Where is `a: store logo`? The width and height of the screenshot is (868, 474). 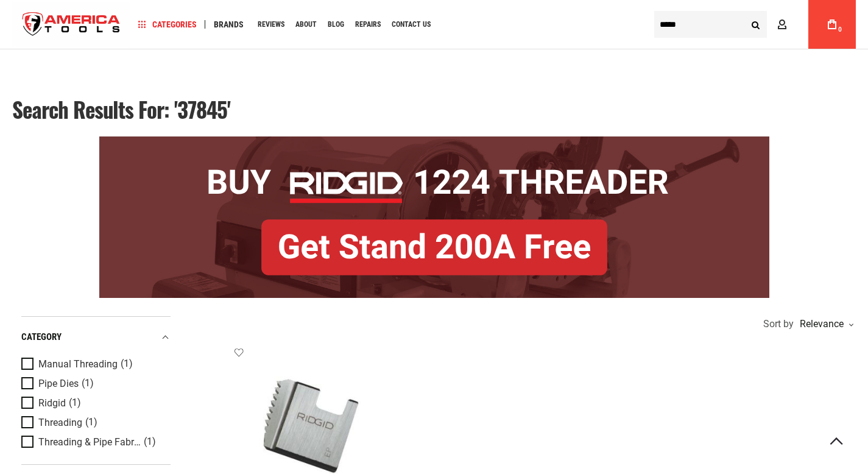
a: store logo is located at coordinates (71, 25).